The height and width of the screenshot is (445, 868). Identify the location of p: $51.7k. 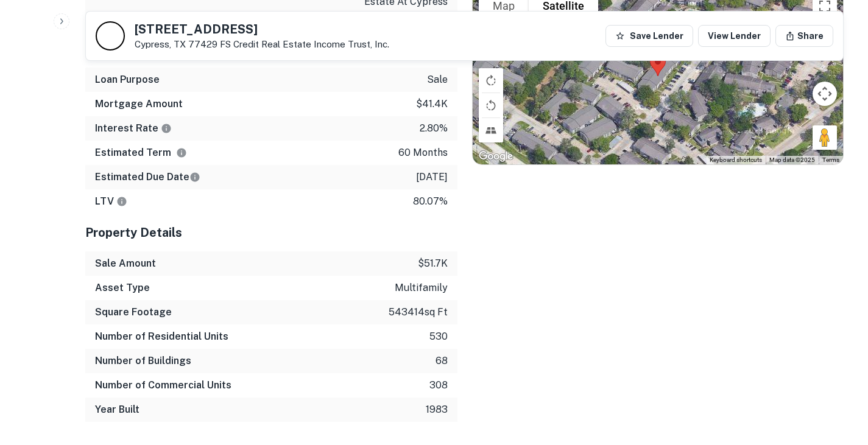
(433, 264).